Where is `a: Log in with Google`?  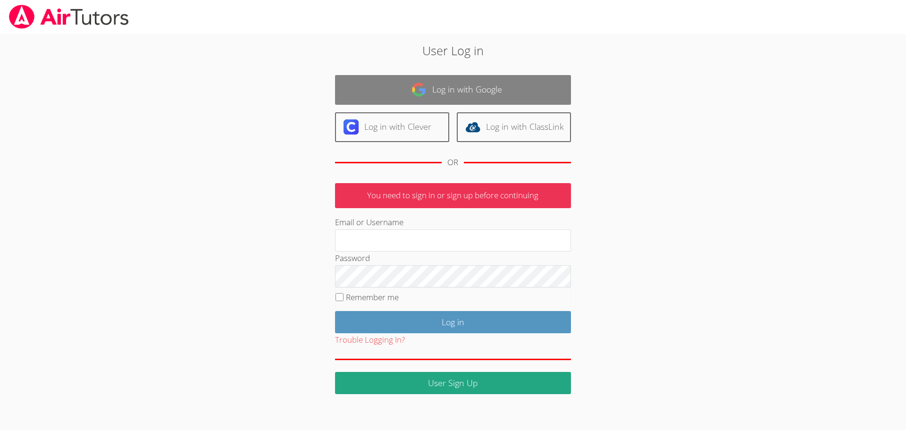 a: Log in with Google is located at coordinates (453, 90).